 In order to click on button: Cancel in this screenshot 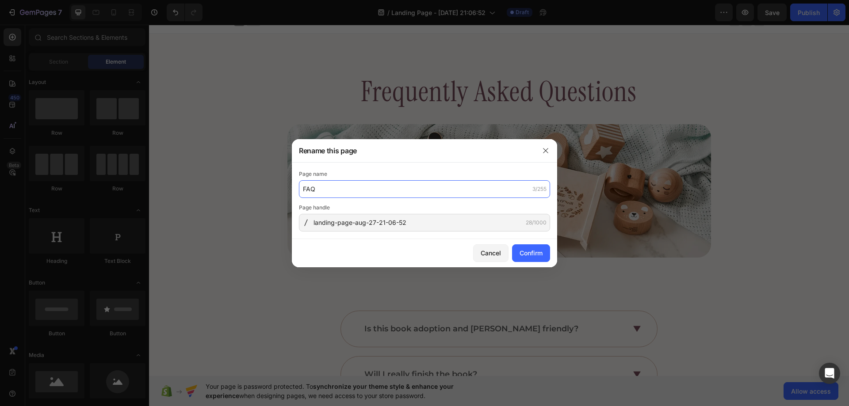, I will do `click(491, 253)`.